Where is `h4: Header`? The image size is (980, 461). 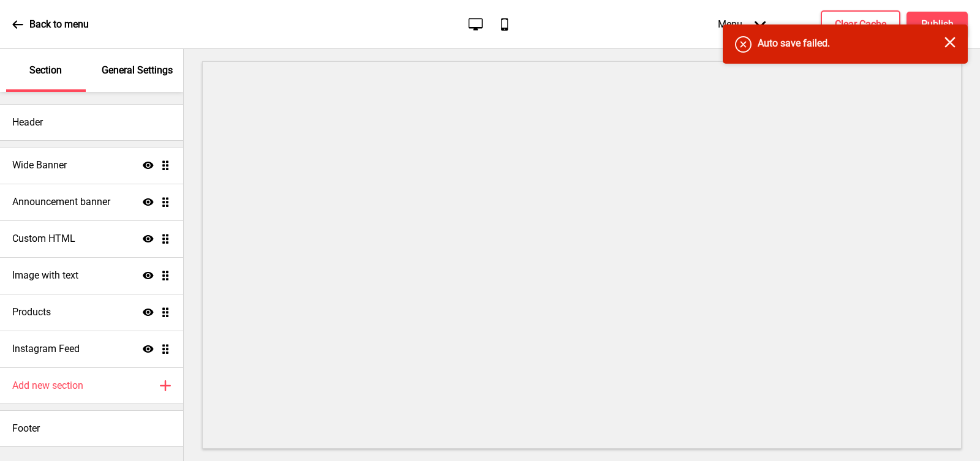
h4: Header is located at coordinates (27, 123).